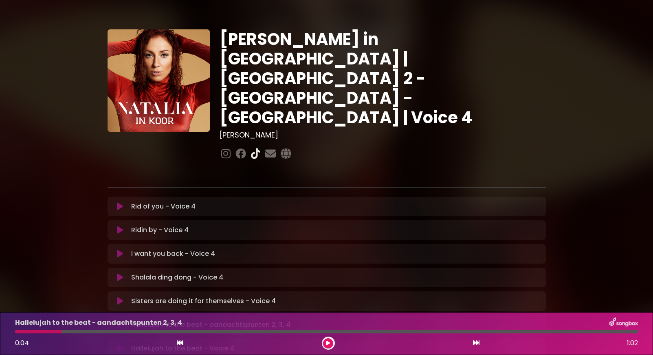 Image resolution: width=653 pixels, height=355 pixels. What do you see at coordinates (203, 301) in the screenshot?
I see `p: Sisters are doing it for themselves - Voice 4` at bounding box center [203, 301].